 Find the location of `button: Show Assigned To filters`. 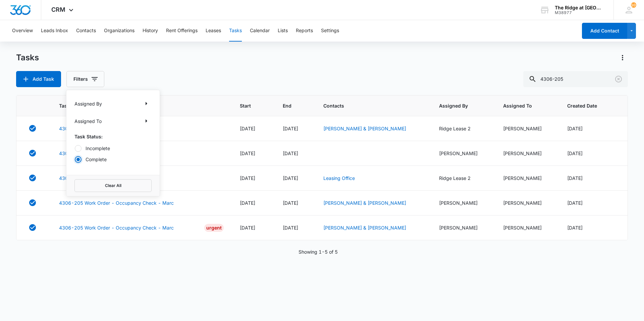

button: Show Assigned To filters is located at coordinates (146, 121).